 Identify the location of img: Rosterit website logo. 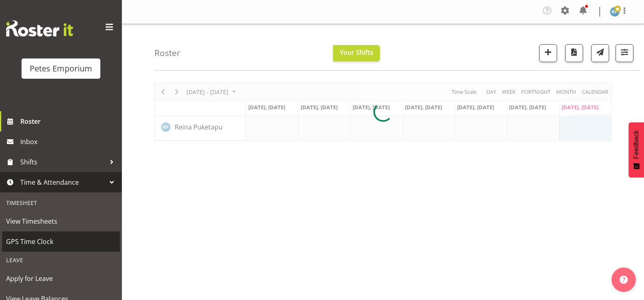
(39, 28).